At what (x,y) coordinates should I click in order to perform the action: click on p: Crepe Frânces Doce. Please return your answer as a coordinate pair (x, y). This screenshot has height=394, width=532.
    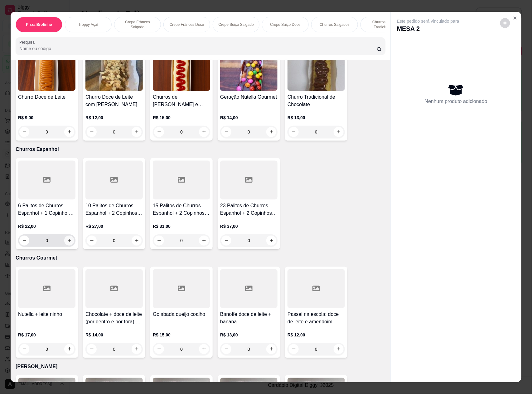
    Looking at the image, I should click on (186, 24).